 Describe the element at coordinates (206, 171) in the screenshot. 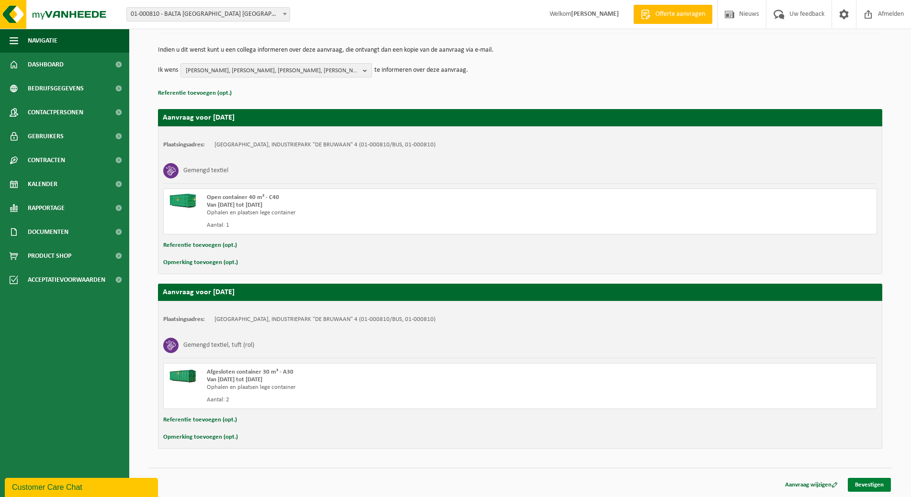

I see `h3: Gemengd textiel` at that location.